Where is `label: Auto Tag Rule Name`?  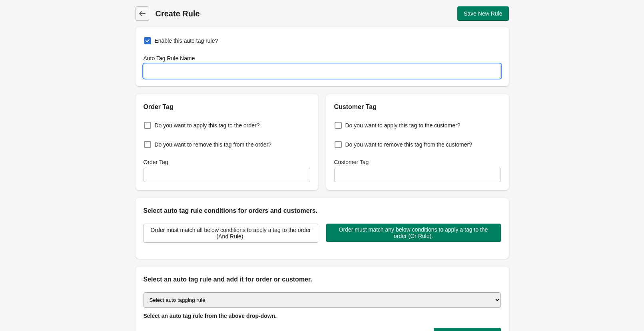 label: Auto Tag Rule Name is located at coordinates (169, 58).